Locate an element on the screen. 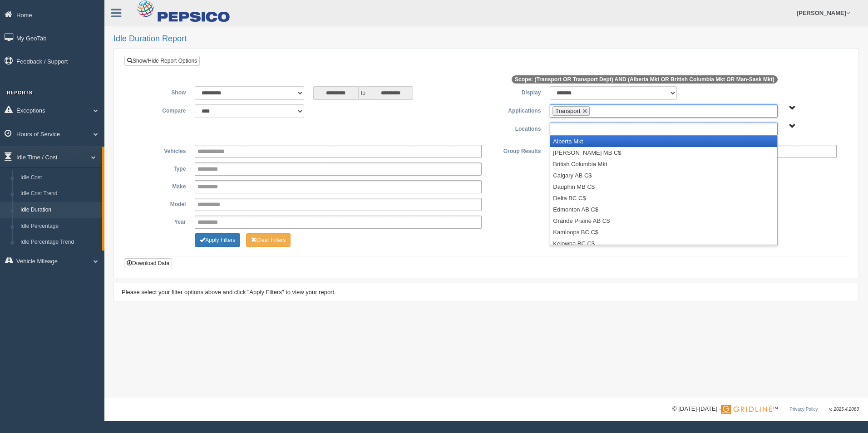 Image resolution: width=868 pixels, height=433 pixels. li: Calgary AB C$ is located at coordinates (663, 175).